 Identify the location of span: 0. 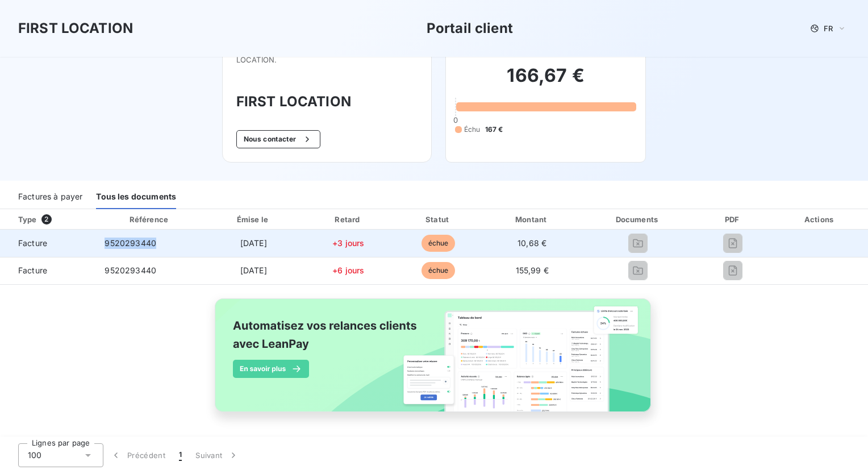
(456, 120).